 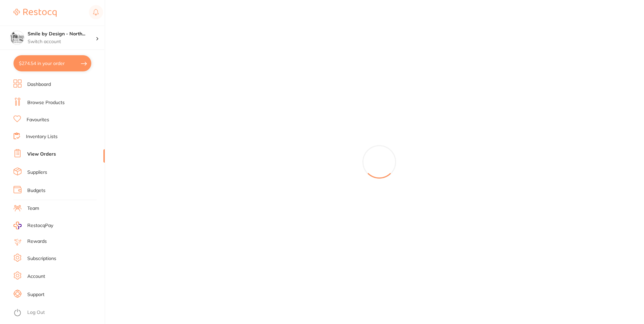 I want to click on a: Inventory Lists, so click(x=42, y=137).